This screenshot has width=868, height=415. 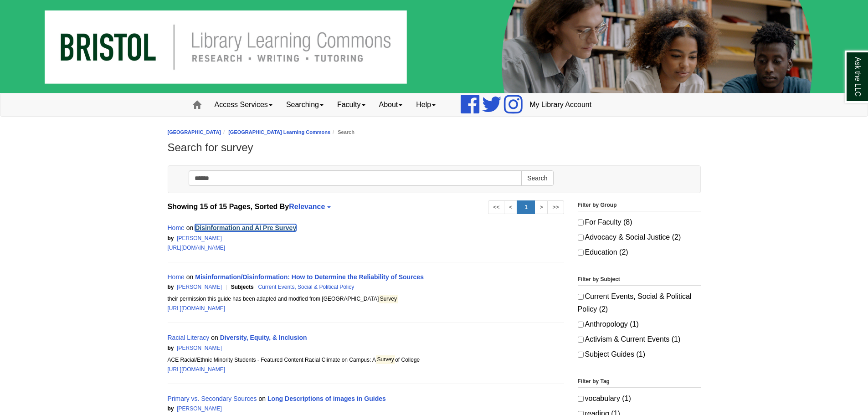 What do you see at coordinates (434, 148) in the screenshot?
I see `h1: Search for survey` at bounding box center [434, 148].